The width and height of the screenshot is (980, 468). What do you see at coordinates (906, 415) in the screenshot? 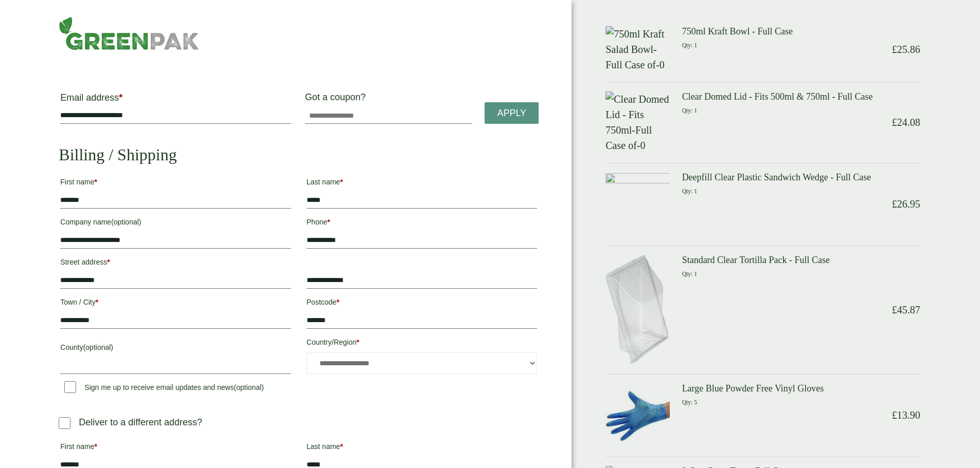
I see `bdi: 13.90` at bounding box center [906, 415].